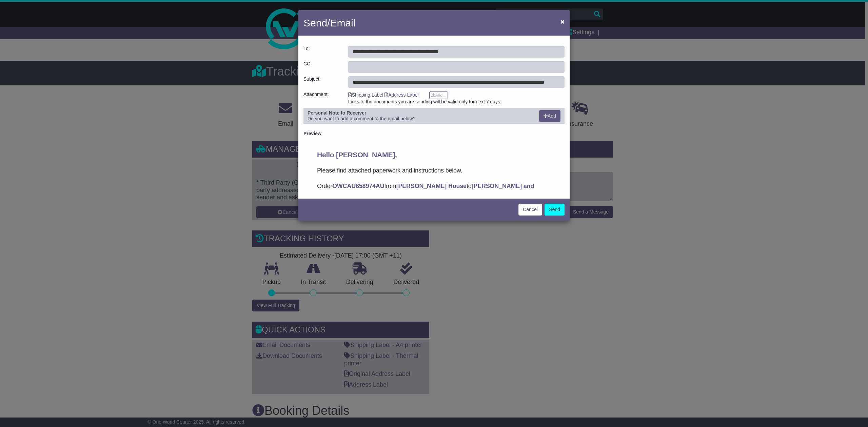  What do you see at coordinates (130, 31) in the screenshot?
I see `p: Please find attached paperwork and instructions below.` at bounding box center [130, 31].